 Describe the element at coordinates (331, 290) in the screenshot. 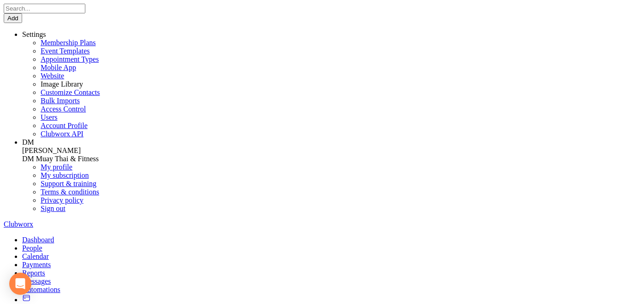

I see `div: Automations` at that location.